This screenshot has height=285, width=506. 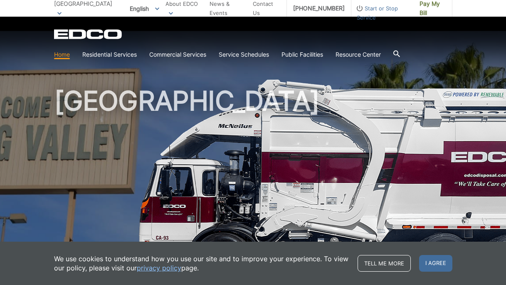 I want to click on span: English, so click(x=144, y=8).